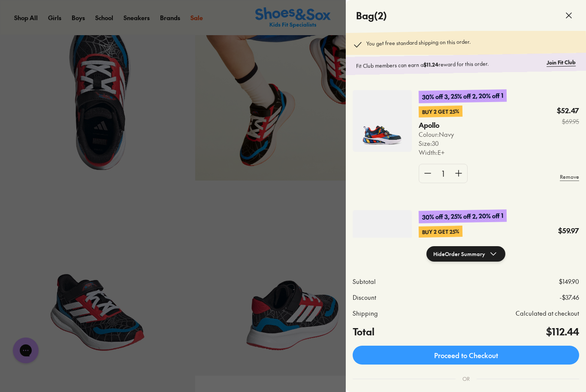 The height and width of the screenshot is (392, 586). I want to click on h4: $112.44, so click(562, 331).